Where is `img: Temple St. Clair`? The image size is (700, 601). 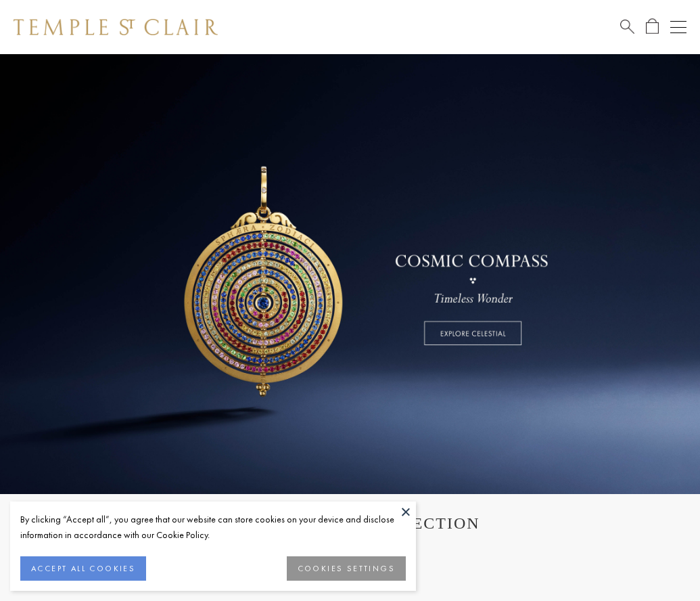 img: Temple St. Clair is located at coordinates (116, 27).